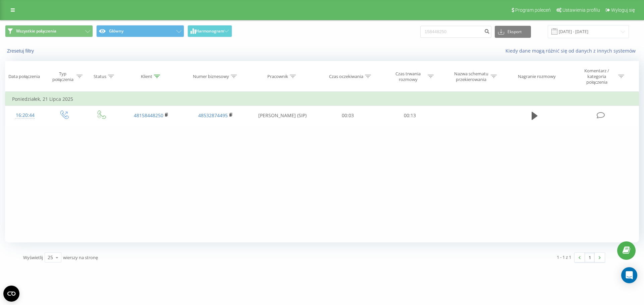 This screenshot has width=644, height=305. I want to click on button: Eksport, so click(513, 32).